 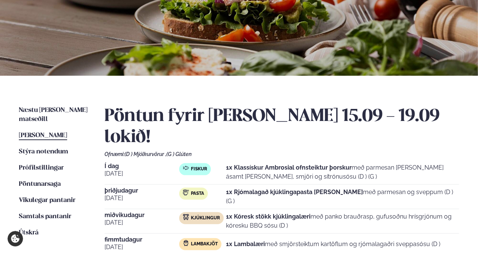 What do you see at coordinates (142, 240) in the screenshot?
I see `span: fimmtudagur` at bounding box center [142, 240].